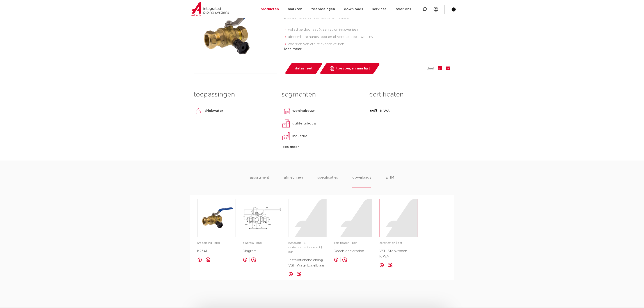 Image resolution: width=644 pixels, height=308 pixels. Describe the element at coordinates (369, 44) in the screenshot. I see `li: voorzien van alle relevante keuren` at that location.